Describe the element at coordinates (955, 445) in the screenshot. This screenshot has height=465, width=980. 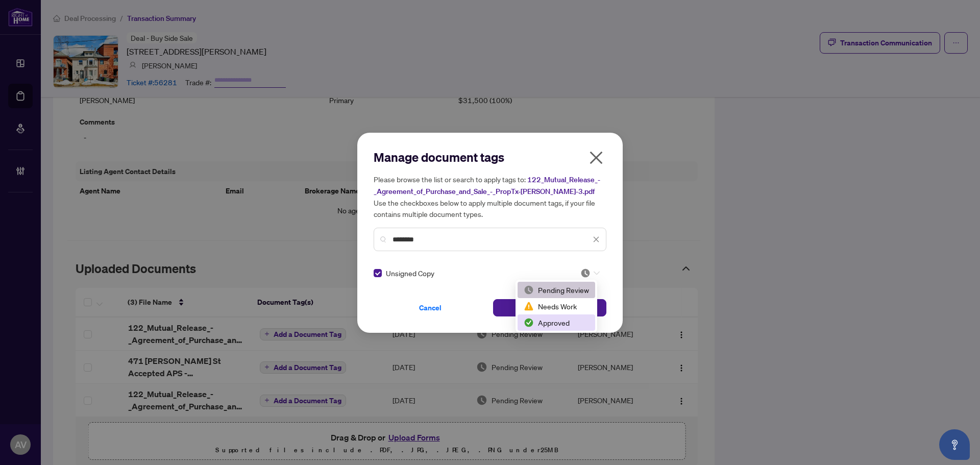
I see `button: Open asap` at that location.